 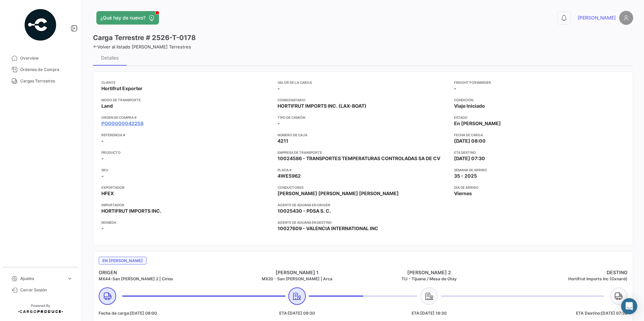 I want to click on span: 4211, so click(x=283, y=141).